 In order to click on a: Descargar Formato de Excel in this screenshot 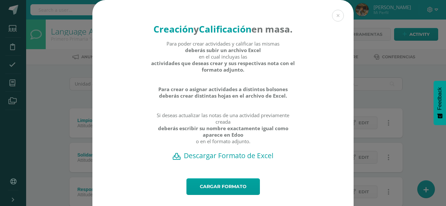, I will do `click(223, 156)`.